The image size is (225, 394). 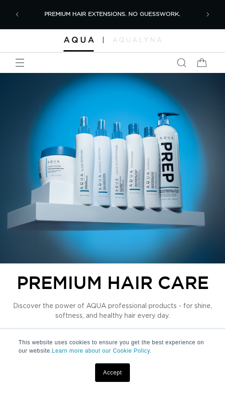 I want to click on button: Next announcement, so click(x=208, y=14).